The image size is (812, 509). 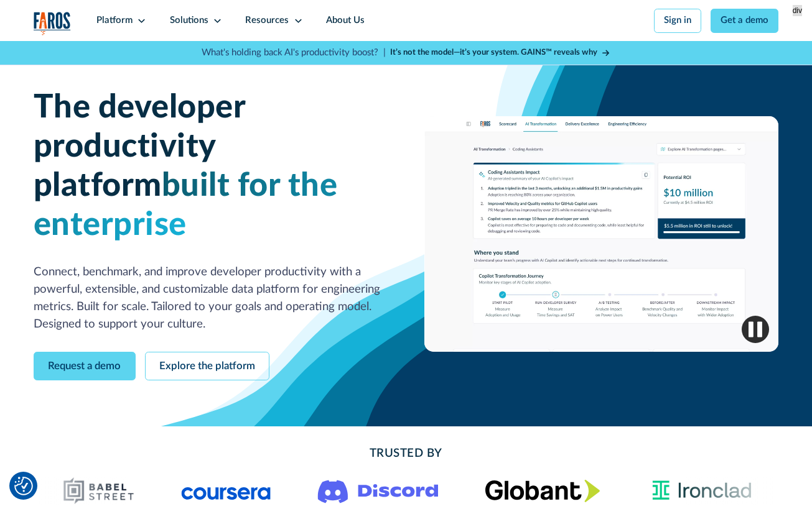 What do you see at coordinates (377, 490) in the screenshot?
I see `img: Logo of the communication platform Discord.` at bounding box center [377, 490].